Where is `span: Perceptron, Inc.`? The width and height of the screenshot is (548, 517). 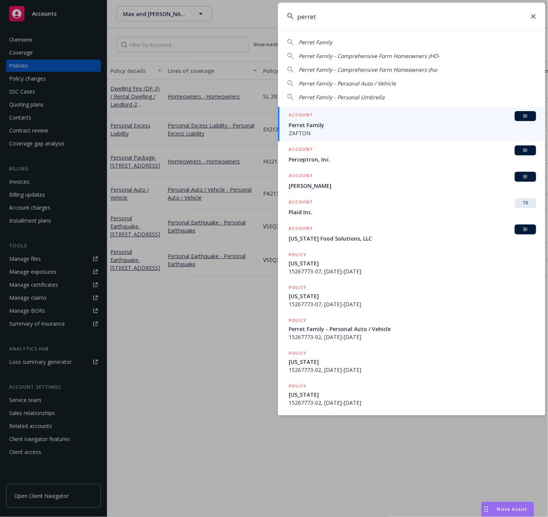
span: Perceptron, Inc. is located at coordinates (412, 159).